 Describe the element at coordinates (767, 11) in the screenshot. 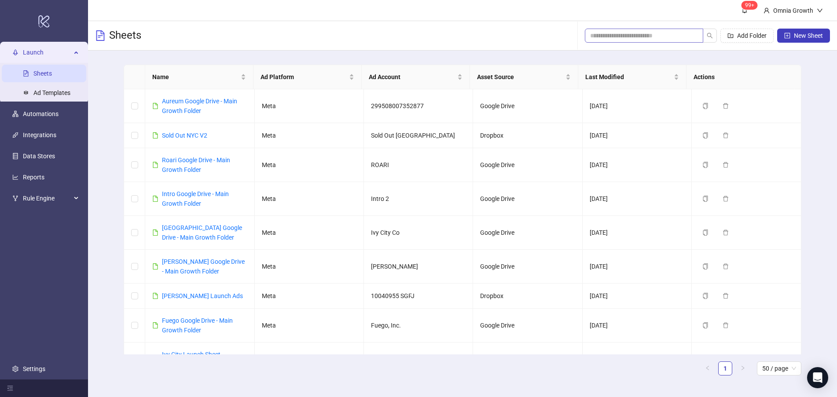

I see `span: user` at that location.